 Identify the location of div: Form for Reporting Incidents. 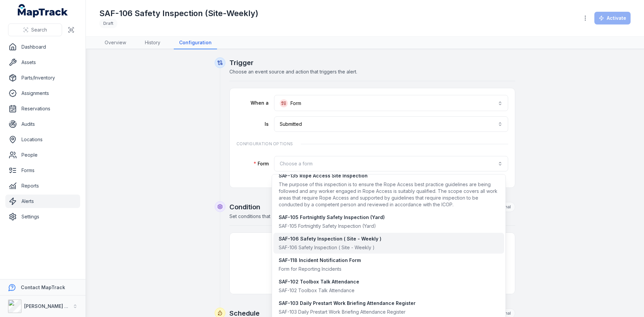
(319, 269).